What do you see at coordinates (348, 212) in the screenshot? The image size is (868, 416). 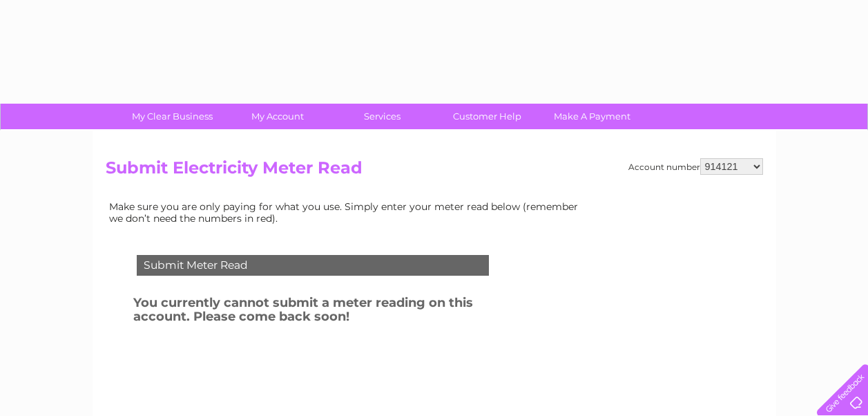 I see `td: Make sure you are only paying for what you use. Simply enter your meter read below (remember we d...` at bounding box center [348, 212].